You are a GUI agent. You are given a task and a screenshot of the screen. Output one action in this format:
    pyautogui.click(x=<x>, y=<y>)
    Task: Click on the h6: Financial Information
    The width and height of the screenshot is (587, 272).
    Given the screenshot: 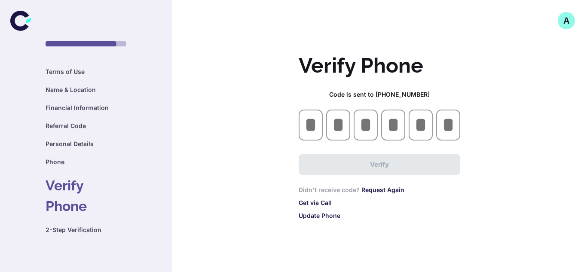 What is the action you would take?
    pyautogui.click(x=86, y=108)
    